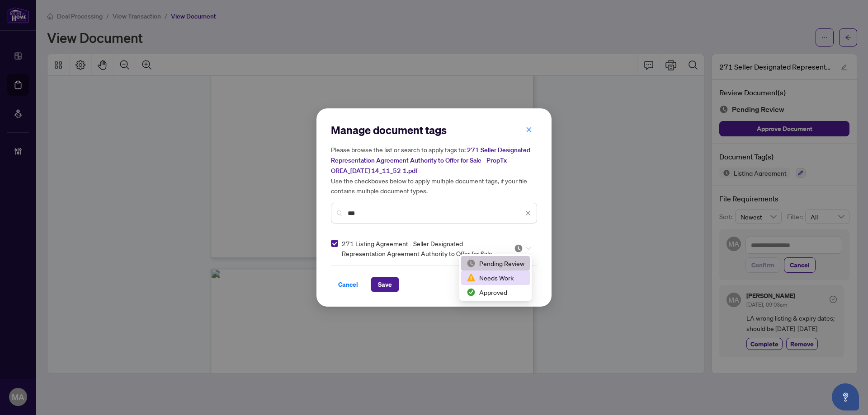 Image resolution: width=868 pixels, height=415 pixels. What do you see at coordinates (385, 285) in the screenshot?
I see `button: Save` at bounding box center [385, 285].